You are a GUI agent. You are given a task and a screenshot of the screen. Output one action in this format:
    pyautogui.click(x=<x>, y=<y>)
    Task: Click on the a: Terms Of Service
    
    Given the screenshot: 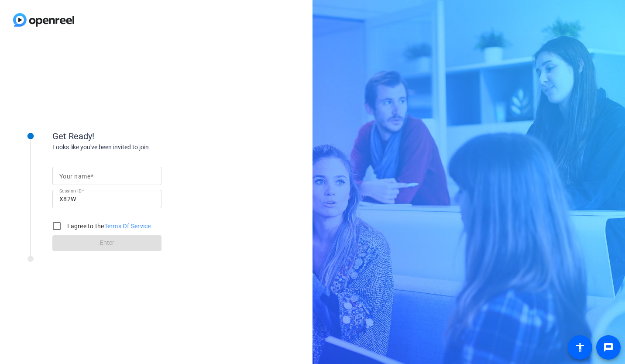 What is the action you would take?
    pyautogui.click(x=127, y=226)
    